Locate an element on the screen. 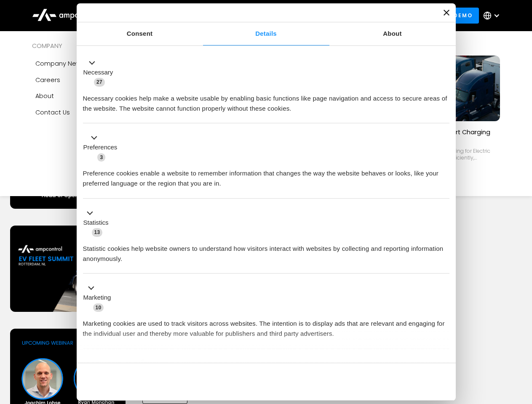 This screenshot has width=532, height=404. label: Marketing is located at coordinates (98, 298).